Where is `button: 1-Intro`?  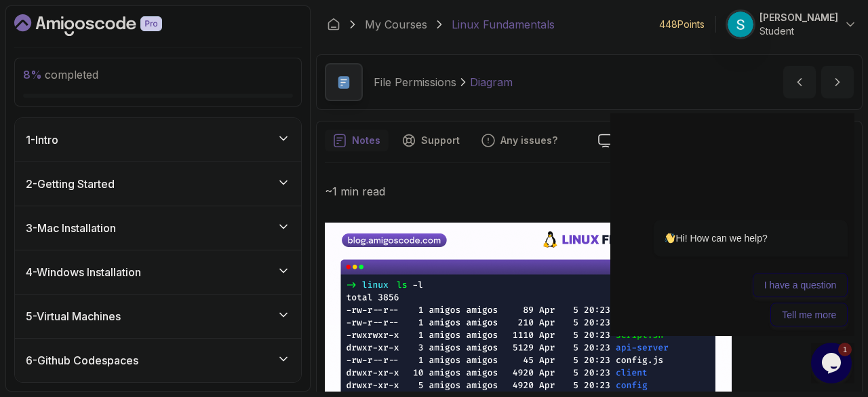 button: 1-Intro is located at coordinates (158, 139).